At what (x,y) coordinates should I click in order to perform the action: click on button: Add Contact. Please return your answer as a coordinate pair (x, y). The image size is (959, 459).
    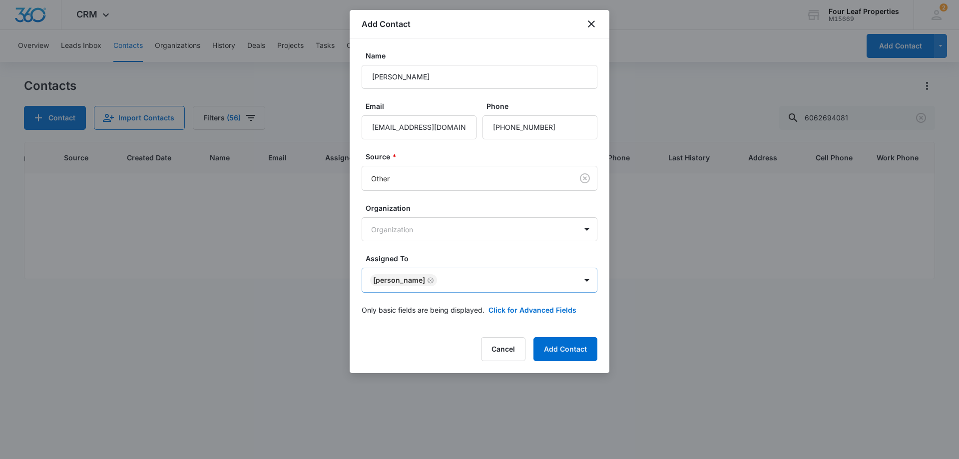
    Looking at the image, I should click on (565, 349).